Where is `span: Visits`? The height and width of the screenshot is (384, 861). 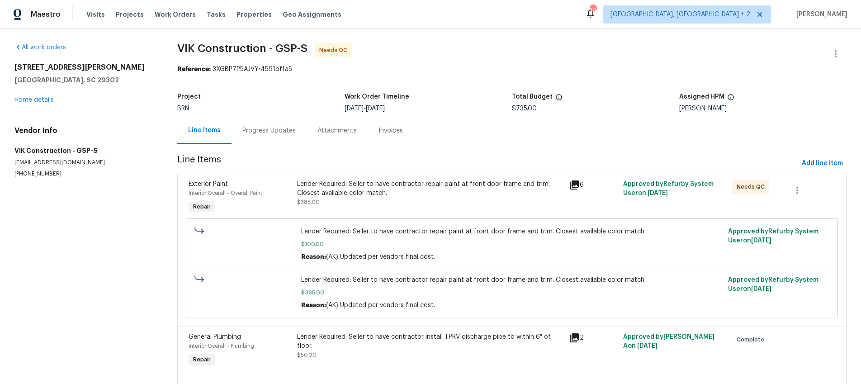
span: Visits is located at coordinates (95, 14).